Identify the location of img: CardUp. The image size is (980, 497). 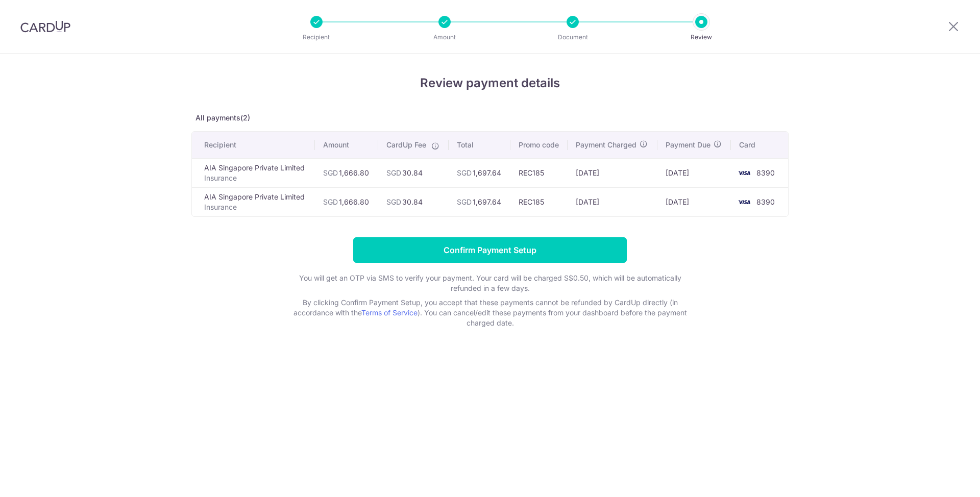
(45, 26).